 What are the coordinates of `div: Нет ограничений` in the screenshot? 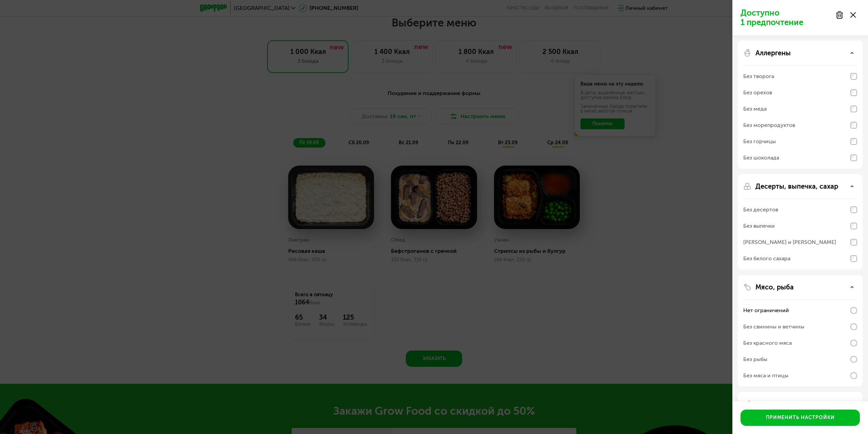 It's located at (766, 311).